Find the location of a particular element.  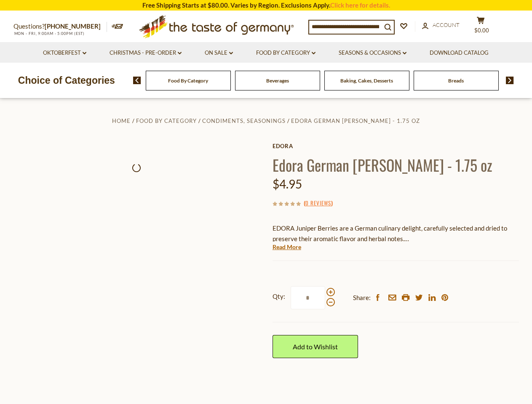

span: Share: is located at coordinates (362, 297).